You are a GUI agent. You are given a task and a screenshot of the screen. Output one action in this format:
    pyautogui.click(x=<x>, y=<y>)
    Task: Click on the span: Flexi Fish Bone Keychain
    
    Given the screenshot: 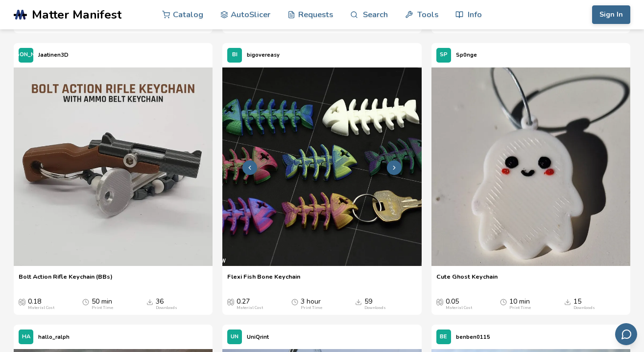 What is the action you would take?
    pyautogui.click(x=264, y=280)
    